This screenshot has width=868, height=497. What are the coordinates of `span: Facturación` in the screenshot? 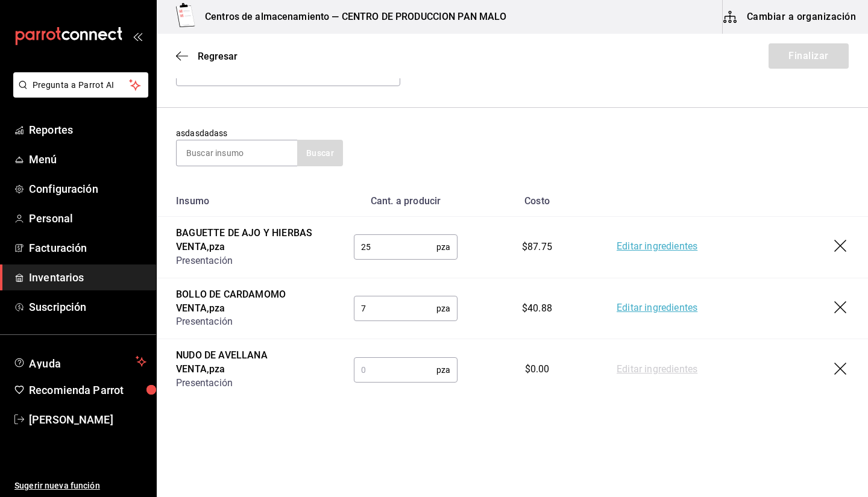 It's located at (87, 247).